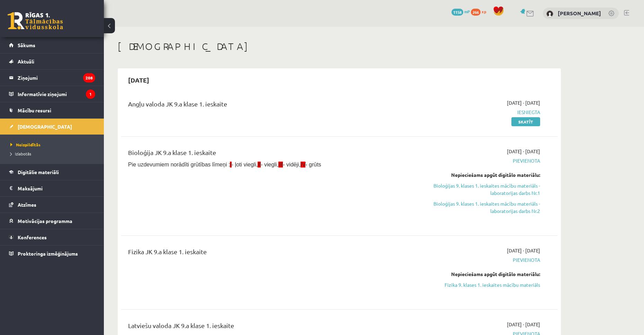 The image size is (644, 335). What do you see at coordinates (52, 45) in the screenshot?
I see `a: Sākums` at bounding box center [52, 45].